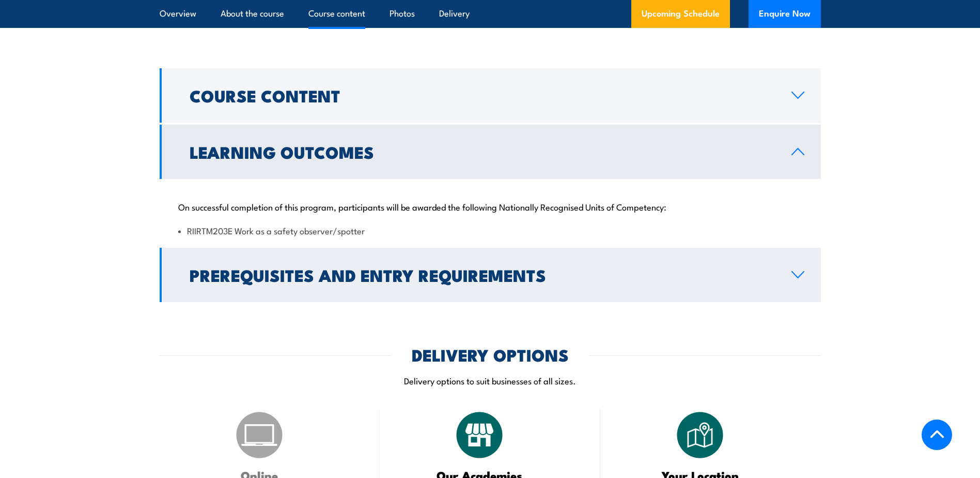 The image size is (980, 478). I want to click on p: On successful completion of this program, participants will be awarded the following Nationally R..., so click(490, 206).